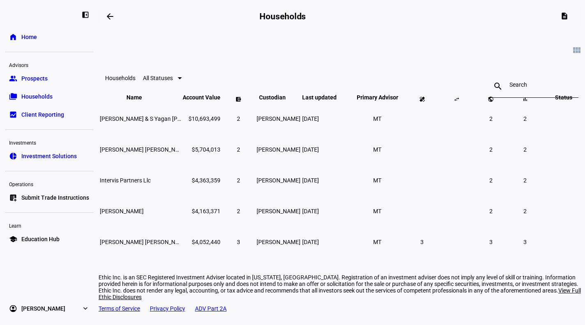 This screenshot has width=585, height=325. Describe the element at coordinates (37, 96) in the screenshot. I see `span: Households` at that location.